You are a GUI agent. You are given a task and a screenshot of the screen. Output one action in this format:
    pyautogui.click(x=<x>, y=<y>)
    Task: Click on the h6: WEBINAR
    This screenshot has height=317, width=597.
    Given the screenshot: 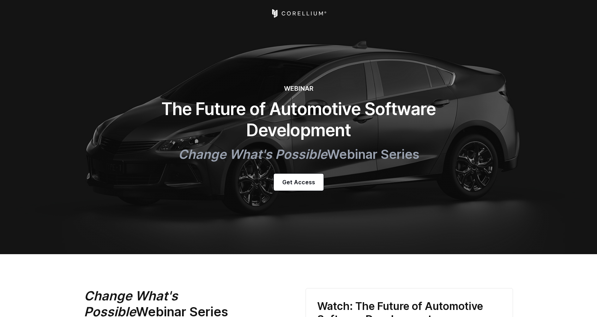 What is the action you would take?
    pyautogui.click(x=298, y=88)
    